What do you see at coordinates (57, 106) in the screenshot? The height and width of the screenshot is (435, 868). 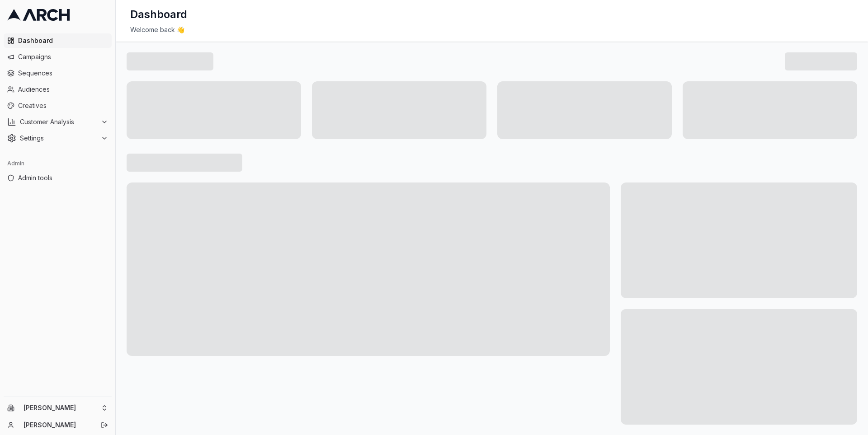 I see `a: Creatives` at bounding box center [57, 106].